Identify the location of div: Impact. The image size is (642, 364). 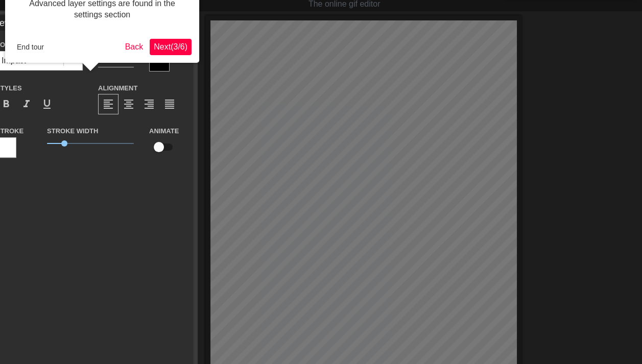
(14, 61).